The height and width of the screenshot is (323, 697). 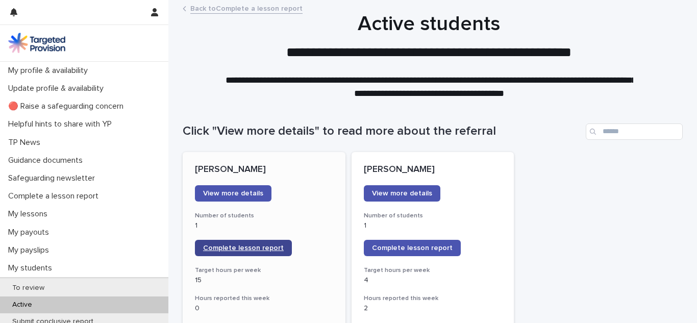 I want to click on div: Search, so click(x=635, y=132).